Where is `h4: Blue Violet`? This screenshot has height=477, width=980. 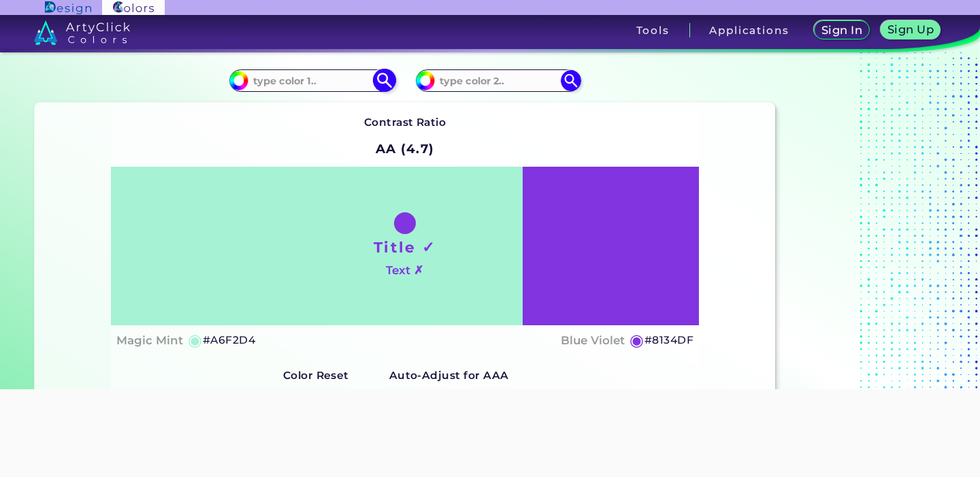
h4: Blue Violet is located at coordinates (593, 341).